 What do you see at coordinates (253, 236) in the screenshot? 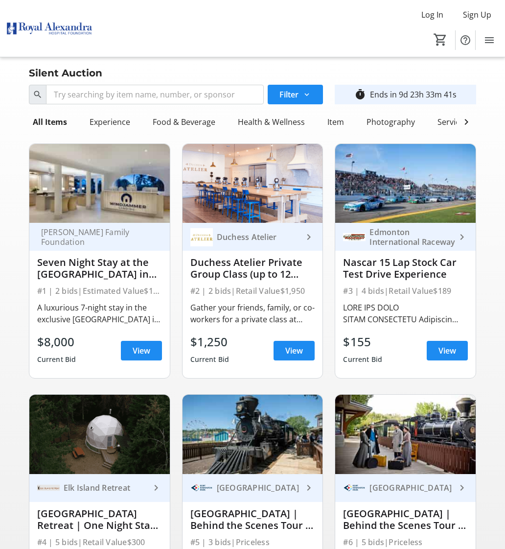
I see `a: Duchess AtelierDuchess Atelier` at bounding box center [253, 236].